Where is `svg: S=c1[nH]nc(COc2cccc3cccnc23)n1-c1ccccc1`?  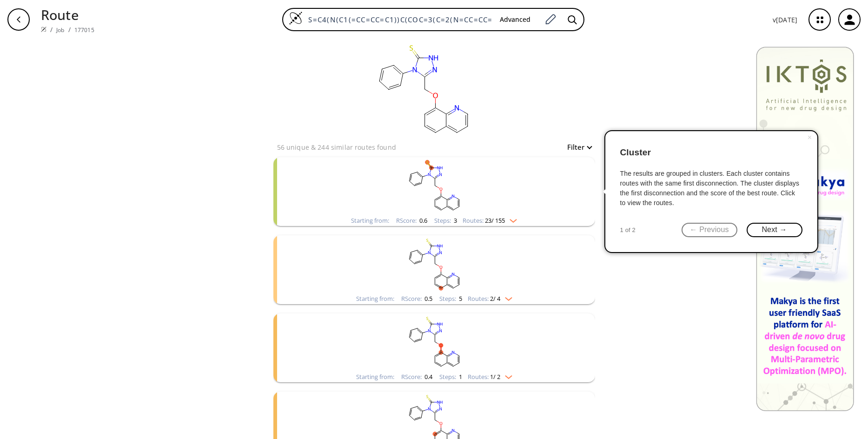
svg: S=c1[nH]nc(COc2cccc3cccnc23)n1-c1ccccc1 is located at coordinates (434, 343).